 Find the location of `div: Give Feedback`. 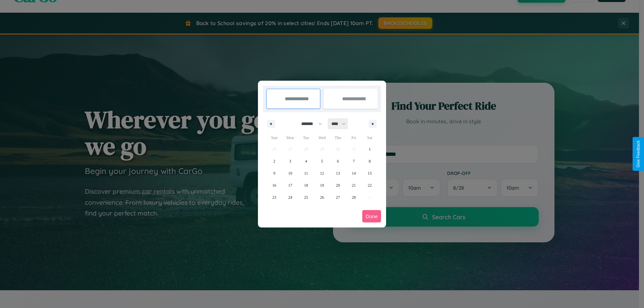

div: Give Feedback is located at coordinates (638, 154).